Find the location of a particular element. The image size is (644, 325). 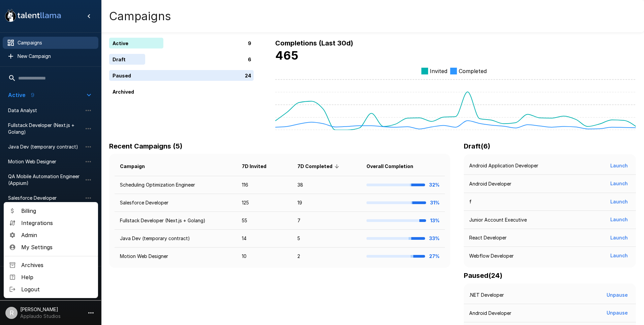

span: Logout is located at coordinates (57, 289).